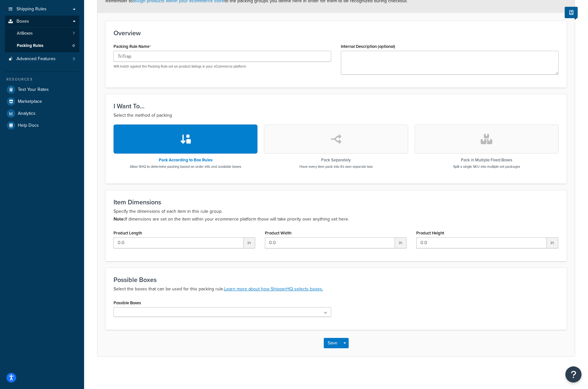 The height and width of the screenshot is (389, 588). I want to click on li: Packing Rules, so click(42, 46).